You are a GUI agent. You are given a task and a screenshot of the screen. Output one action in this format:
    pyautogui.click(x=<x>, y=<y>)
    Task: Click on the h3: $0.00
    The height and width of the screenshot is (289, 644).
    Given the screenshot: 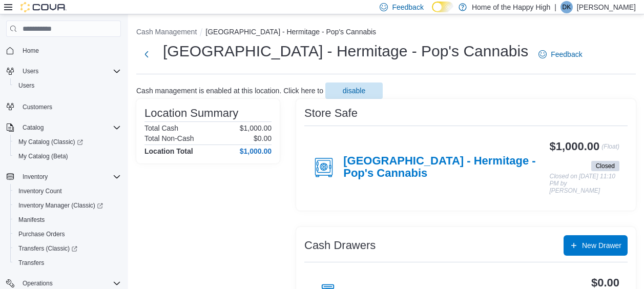 What is the action you would take?
    pyautogui.click(x=605, y=283)
    